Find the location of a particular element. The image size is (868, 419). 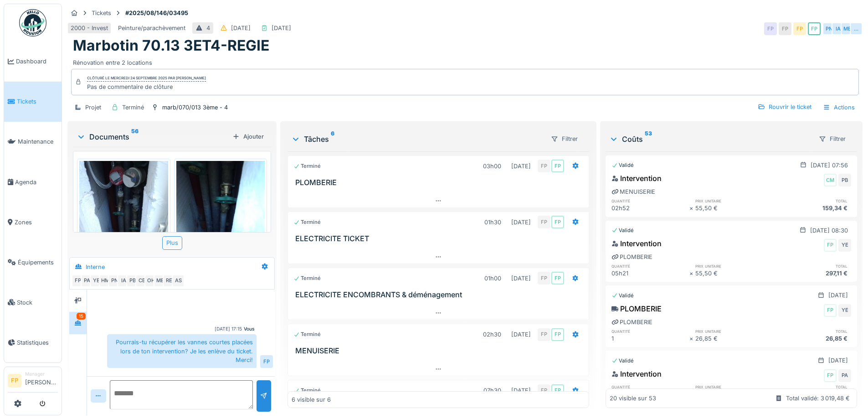

div: CB is located at coordinates (141, 281).